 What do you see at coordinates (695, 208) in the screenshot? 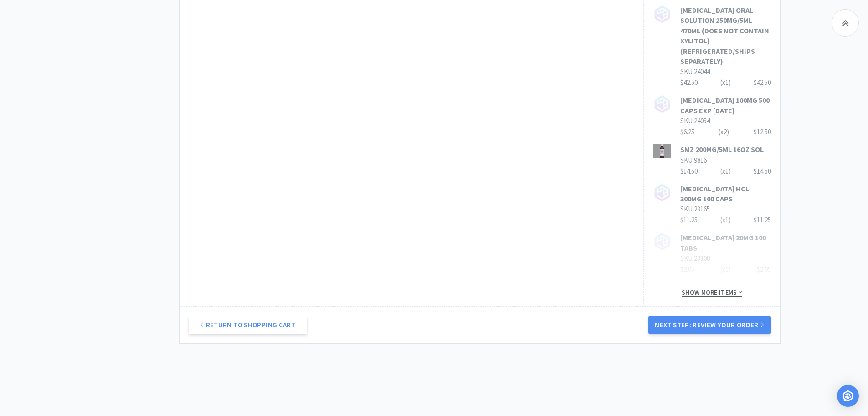
I see `span: SKU: 23165` at bounding box center [695, 208].